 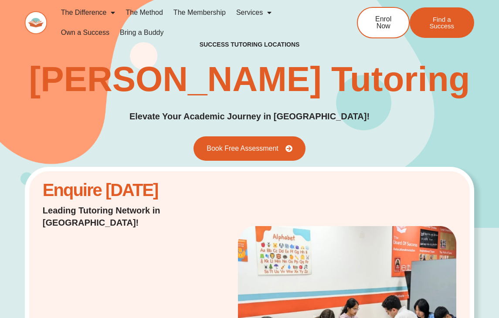 I want to click on a: The Difference, so click(x=88, y=13).